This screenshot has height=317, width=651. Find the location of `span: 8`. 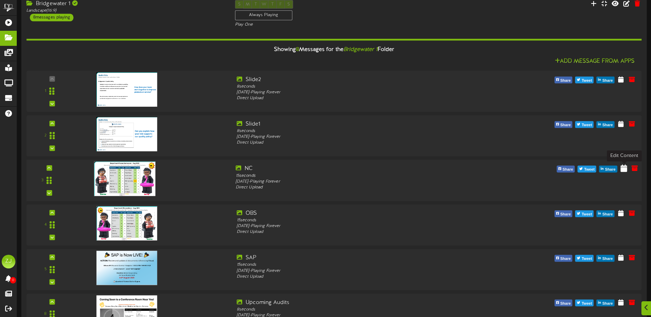

span: 8 is located at coordinates (297, 50).